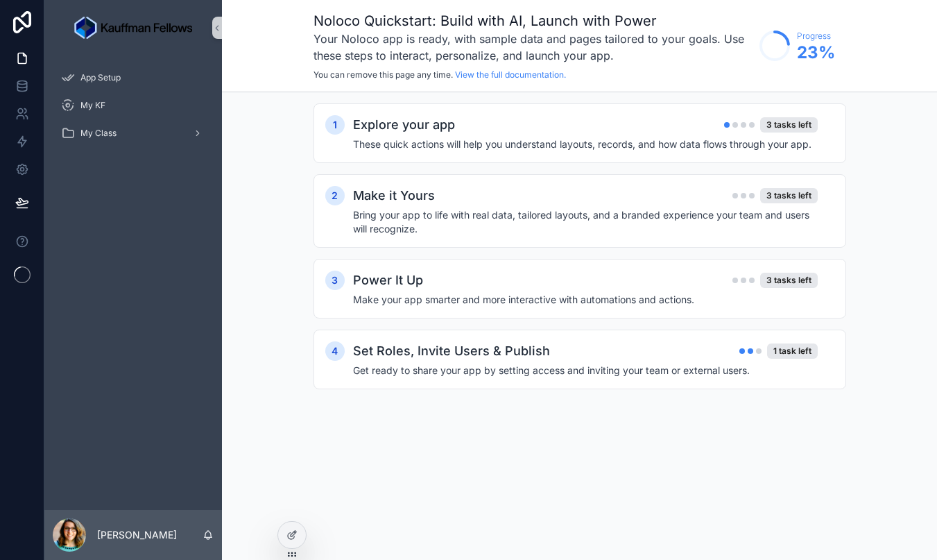  What do you see at coordinates (383, 74) in the screenshot?
I see `span: You can remove this page any time.` at bounding box center [383, 74].